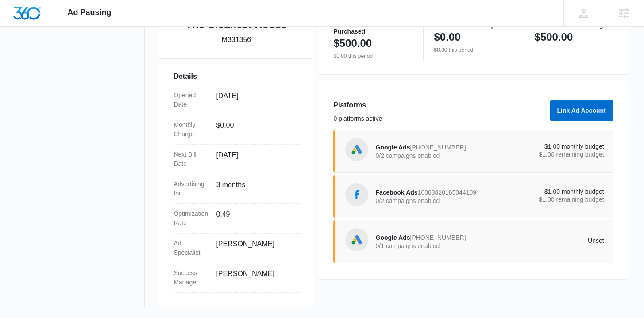  I want to click on dt: Monthly Charge, so click(191, 130).